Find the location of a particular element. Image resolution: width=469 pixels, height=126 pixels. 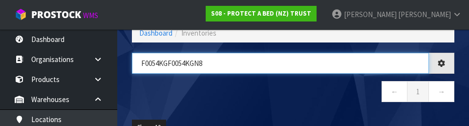

input: Search inventories is located at coordinates (281, 63).